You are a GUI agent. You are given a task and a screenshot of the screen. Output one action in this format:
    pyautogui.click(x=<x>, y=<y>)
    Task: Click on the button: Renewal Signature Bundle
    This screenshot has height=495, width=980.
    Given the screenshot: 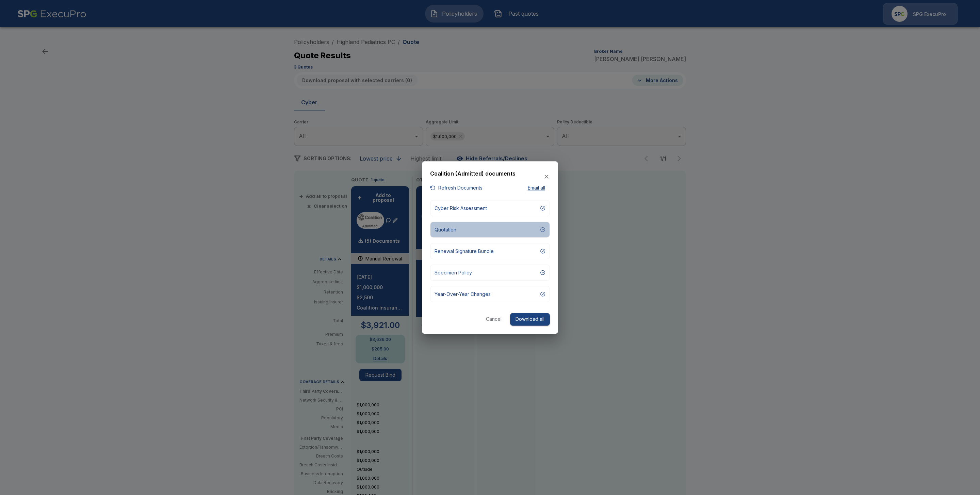 What is the action you would take?
    pyautogui.click(x=490, y=251)
    